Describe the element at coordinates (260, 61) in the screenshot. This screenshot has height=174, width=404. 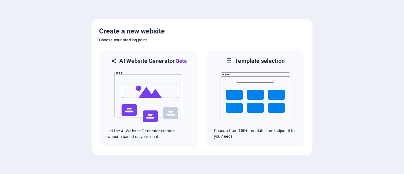
I see `h6: Template selection` at that location.